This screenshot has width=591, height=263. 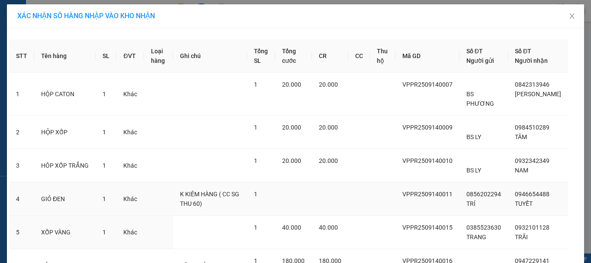 I want to click on span: VPPR2509140011, so click(x=428, y=194).